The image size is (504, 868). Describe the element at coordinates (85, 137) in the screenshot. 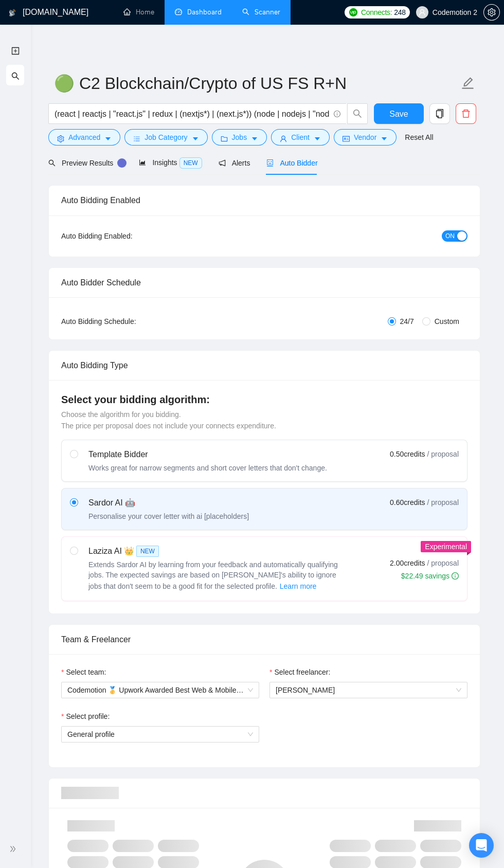

I see `span: Advanced` at that location.